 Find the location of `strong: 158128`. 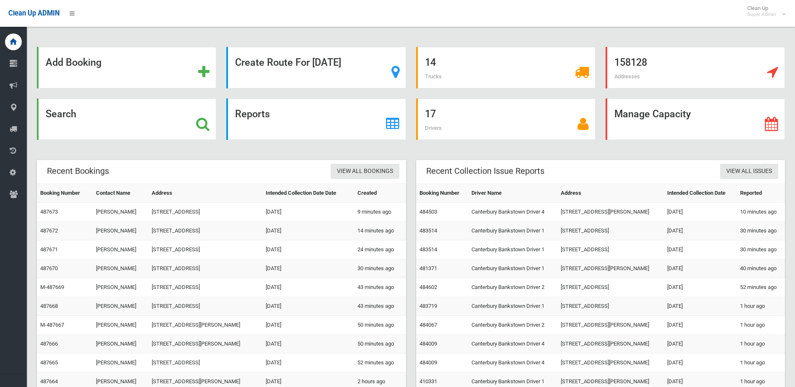

strong: 158128 is located at coordinates (630, 62).